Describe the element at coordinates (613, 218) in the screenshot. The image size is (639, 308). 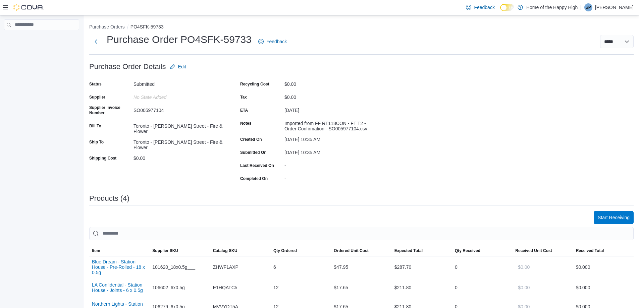
I see `span: Start Receiving` at that location.